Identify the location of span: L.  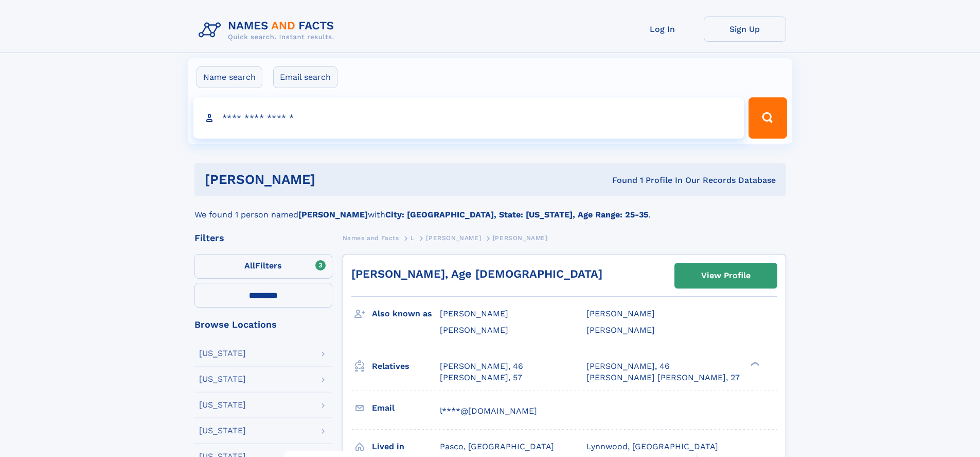
(413, 238).